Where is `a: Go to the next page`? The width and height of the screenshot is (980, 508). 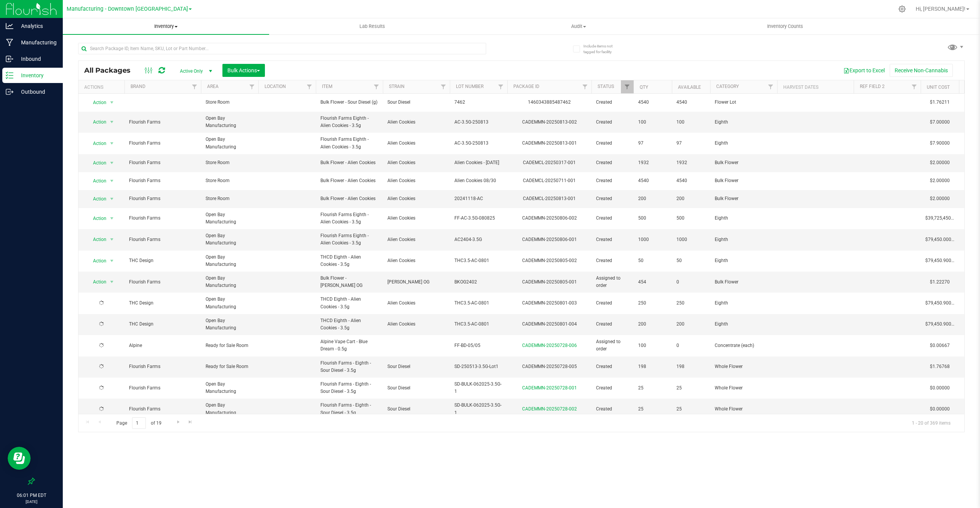 a: Go to the next page is located at coordinates (178, 422).